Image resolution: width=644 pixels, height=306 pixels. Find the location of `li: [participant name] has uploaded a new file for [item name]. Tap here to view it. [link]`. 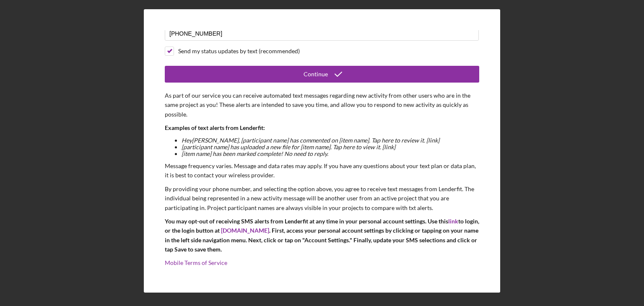

li: [participant name] has uploaded a new file for [item name]. Tap here to view it. [link] is located at coordinates (331, 147).